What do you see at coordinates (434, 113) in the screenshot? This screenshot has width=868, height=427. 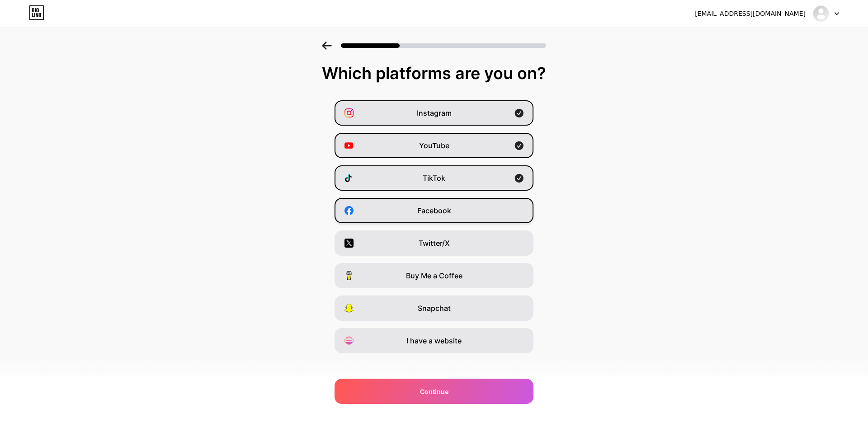 I see `span: Instagram` at bounding box center [434, 113].